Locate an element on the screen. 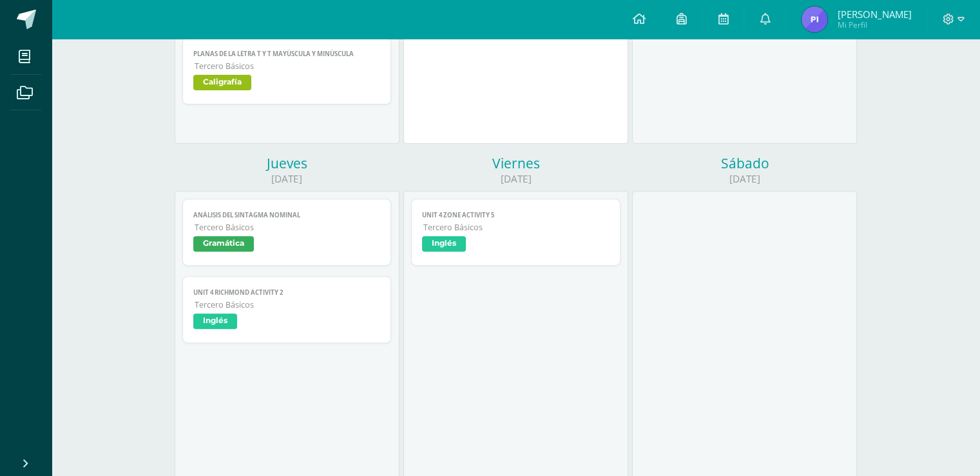 This screenshot has height=476, width=980. div: Jueves is located at coordinates (286, 163).